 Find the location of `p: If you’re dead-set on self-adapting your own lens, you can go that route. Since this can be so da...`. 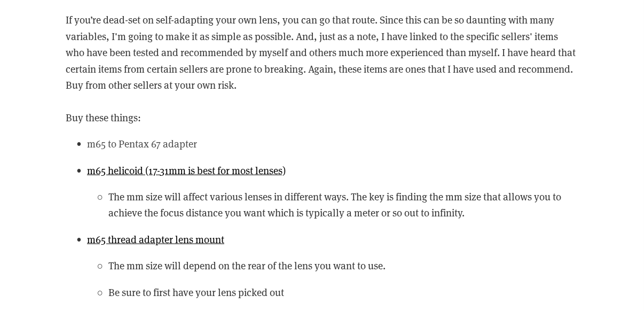

p: If you’re dead-set on self-adapting your own lens, you can go that route. Since this can be so da... is located at coordinates (322, 69).